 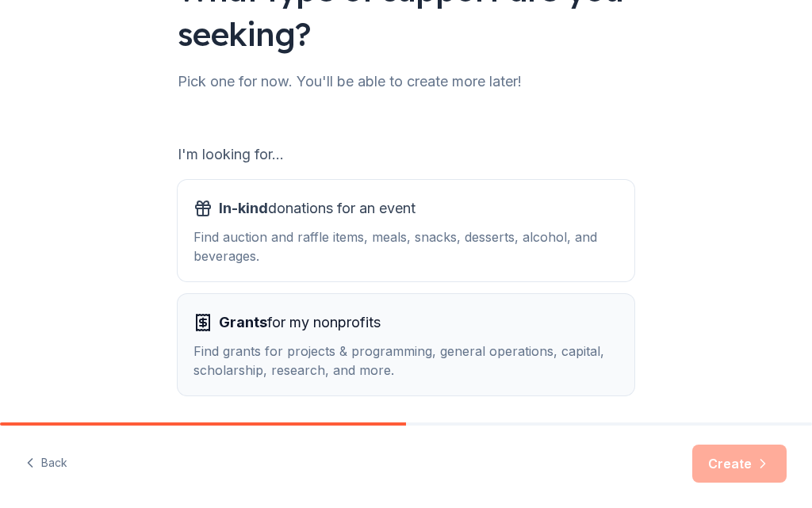 I want to click on button: In-kinddonations for an eventFind auction and raffle items, meals, snacks, desserts, alcohol, and..., so click(x=406, y=231).